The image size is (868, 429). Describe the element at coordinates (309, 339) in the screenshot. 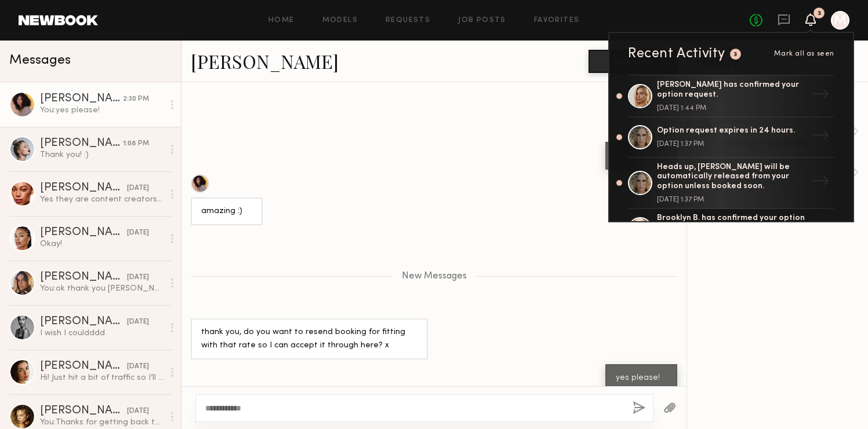

I see `div: thank you, do you want to resend booking for fitting with that rate so I can accept it through he...` at that location.